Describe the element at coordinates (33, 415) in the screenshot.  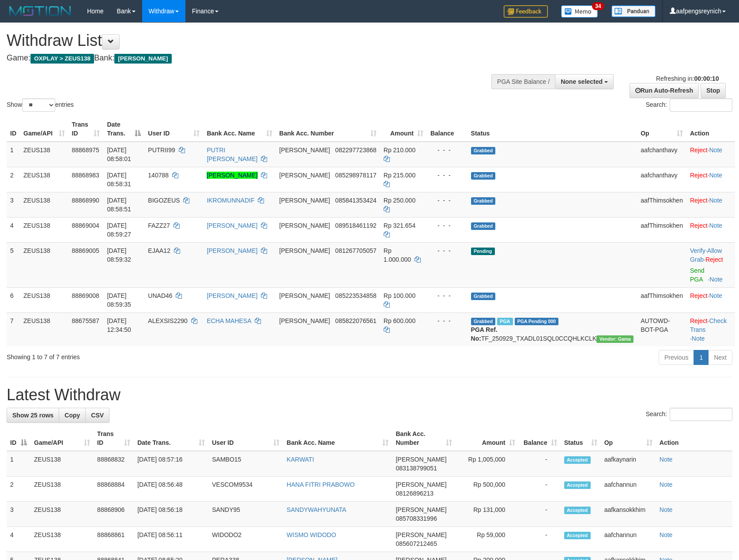
I see `a: Show 25 rows` at that location.